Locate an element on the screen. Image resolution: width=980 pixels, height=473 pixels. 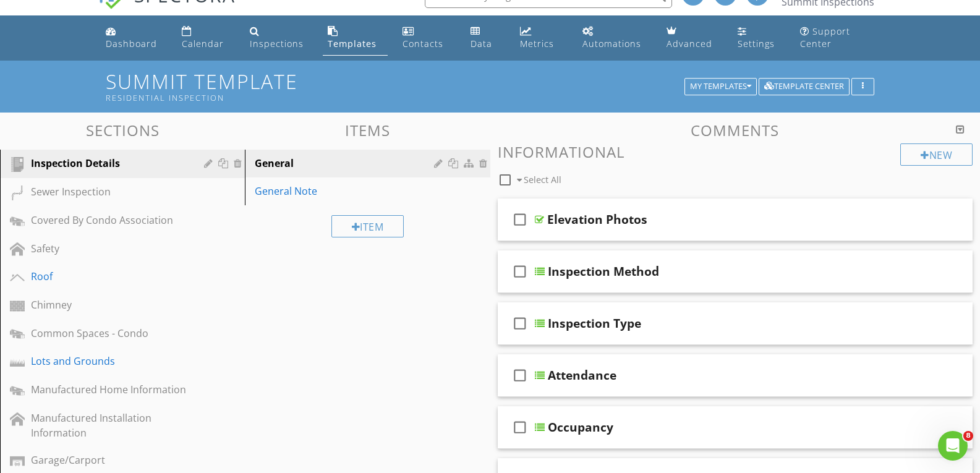
h3: Comments is located at coordinates (735, 130).